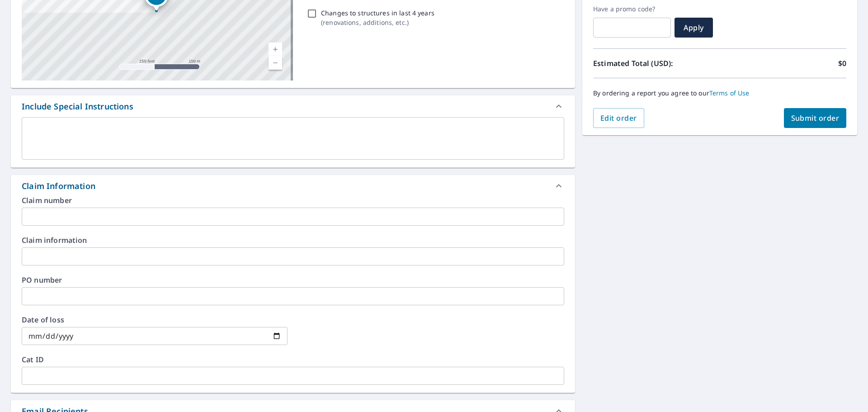 This screenshot has height=412, width=868. I want to click on label: Have a promo code?, so click(632, 9).